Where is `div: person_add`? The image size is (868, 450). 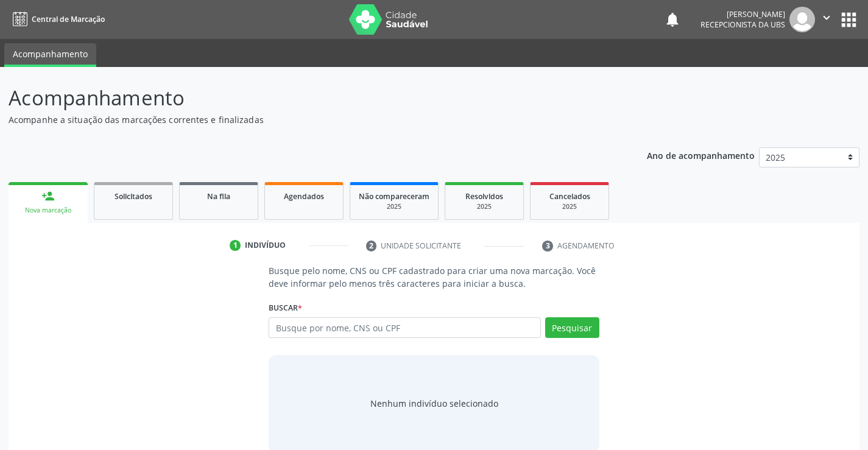
div: person_add is located at coordinates (48, 196).